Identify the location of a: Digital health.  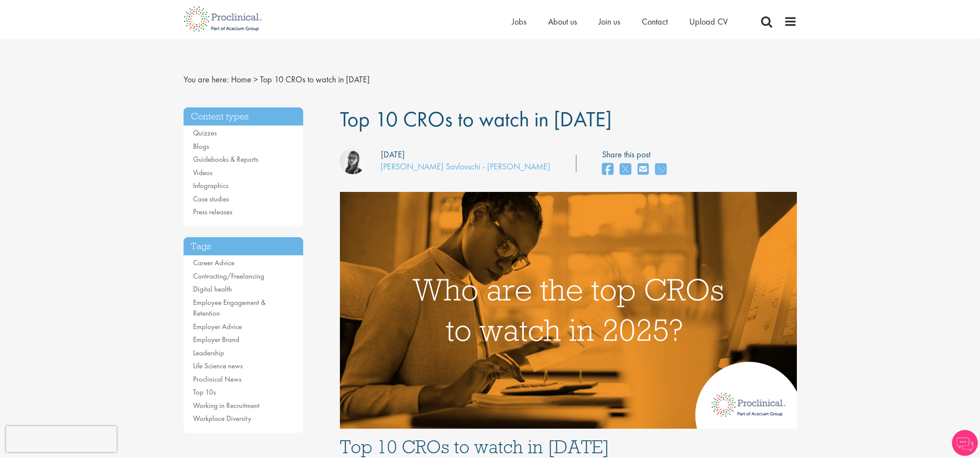
(212, 289).